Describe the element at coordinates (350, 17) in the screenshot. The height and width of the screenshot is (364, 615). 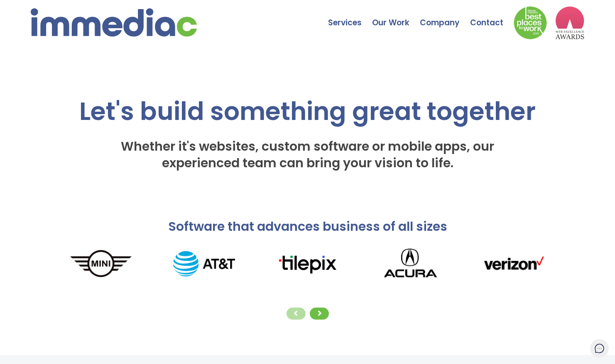
I see `a: Services` at that location.